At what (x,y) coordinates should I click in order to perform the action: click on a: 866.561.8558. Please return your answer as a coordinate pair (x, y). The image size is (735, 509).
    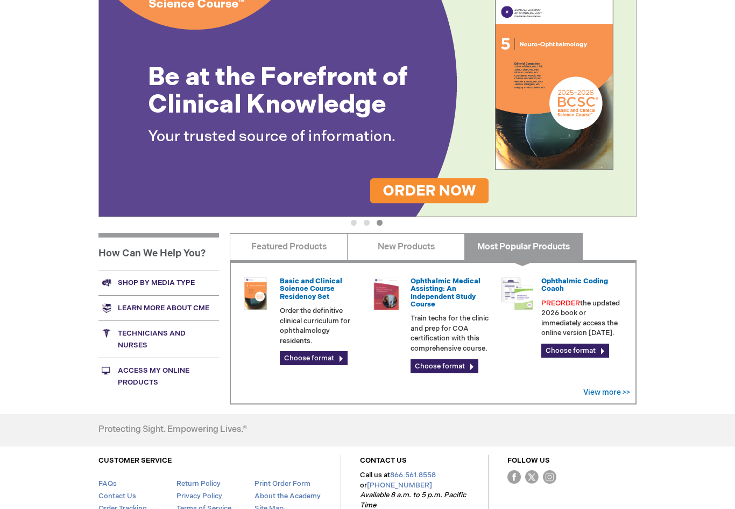
    Looking at the image, I should click on (413, 475).